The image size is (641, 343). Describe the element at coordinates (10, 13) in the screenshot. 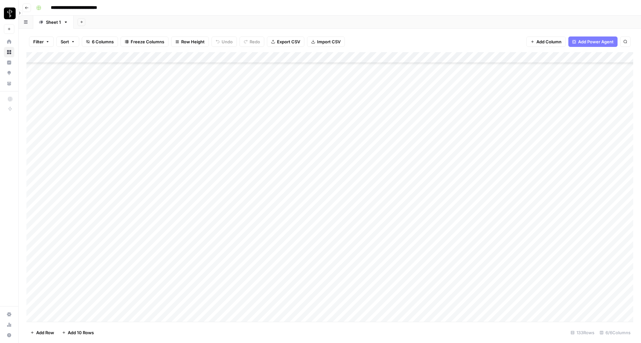

I see `img: LP Production Workloads Logo` at that location.